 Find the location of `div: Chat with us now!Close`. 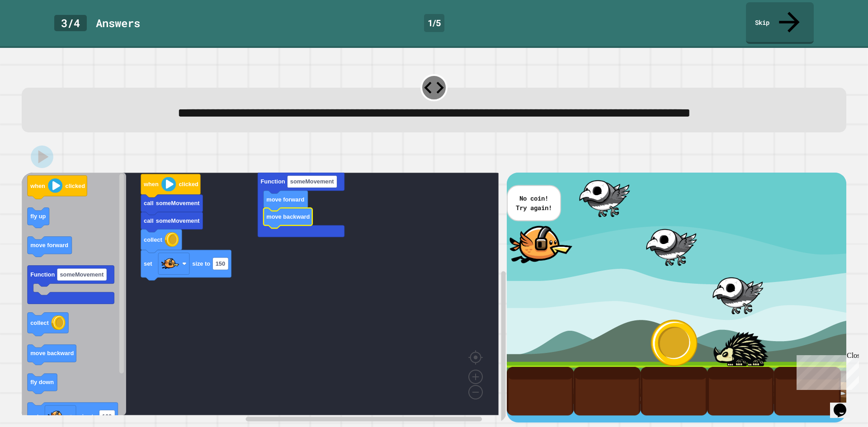

div: Chat with us now!Close is located at coordinates (33, 31).